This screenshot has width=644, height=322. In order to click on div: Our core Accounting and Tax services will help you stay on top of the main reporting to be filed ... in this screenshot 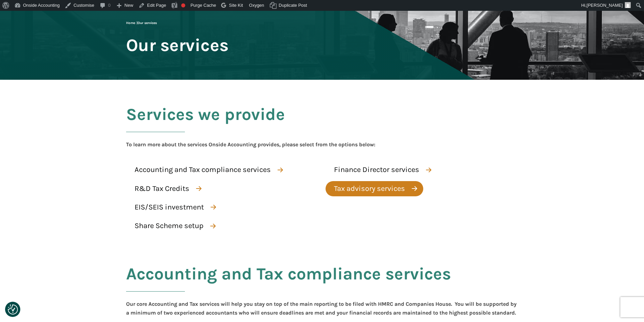, I will do `click(322, 308)`.